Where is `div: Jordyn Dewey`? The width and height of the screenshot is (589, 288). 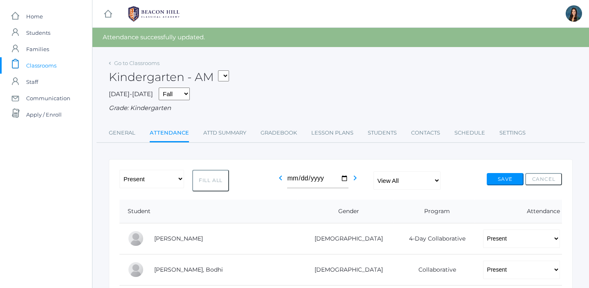 div: Jordyn Dewey is located at coordinates (574, 14).